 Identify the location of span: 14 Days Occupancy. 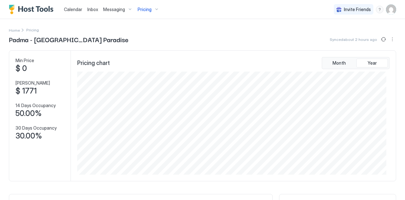
(35, 105).